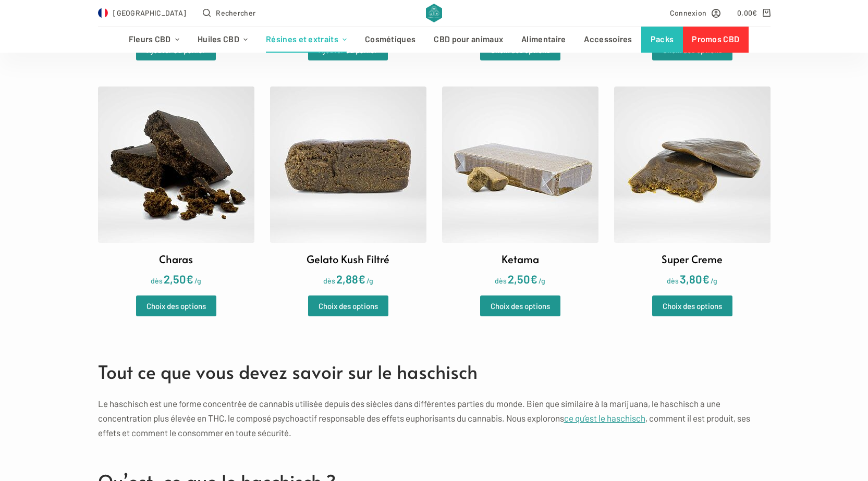 The width and height of the screenshot is (868, 481). What do you see at coordinates (691, 260) in the screenshot?
I see `h2: Super Creme` at bounding box center [691, 260].